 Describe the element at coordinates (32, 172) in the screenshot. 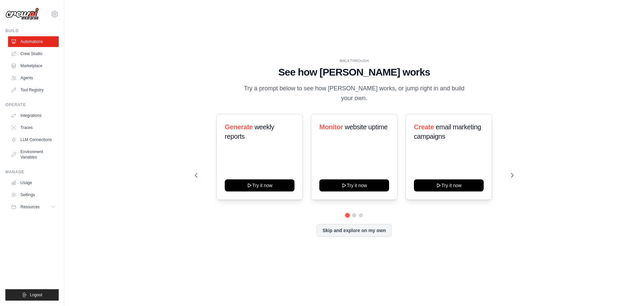

I see `div: Manage` at that location.